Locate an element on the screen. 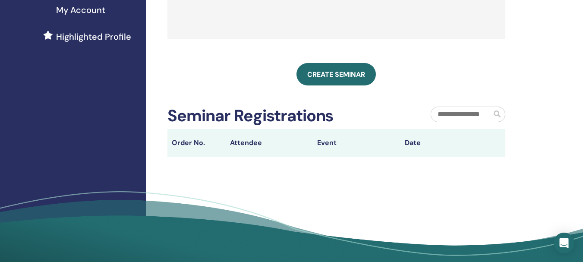 This screenshot has height=262, width=583. span: Highlighted Profile is located at coordinates (94, 37).